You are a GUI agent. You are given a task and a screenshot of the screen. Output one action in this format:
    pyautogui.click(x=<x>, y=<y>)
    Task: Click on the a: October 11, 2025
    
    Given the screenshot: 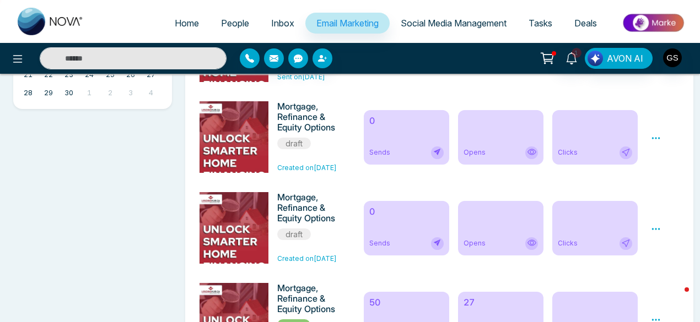 What is the action you would take?
    pyautogui.click(x=151, y=112)
    